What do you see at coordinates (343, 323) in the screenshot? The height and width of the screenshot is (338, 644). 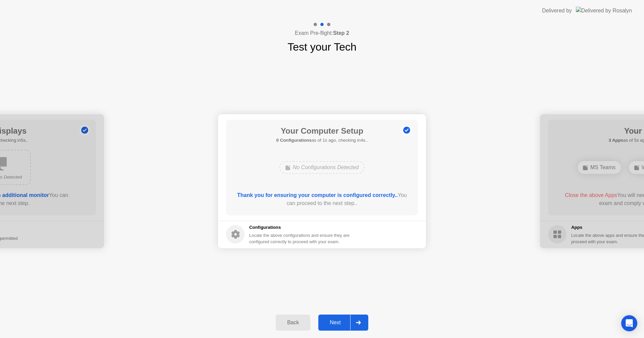 I see `button: Next` at bounding box center [343, 323].